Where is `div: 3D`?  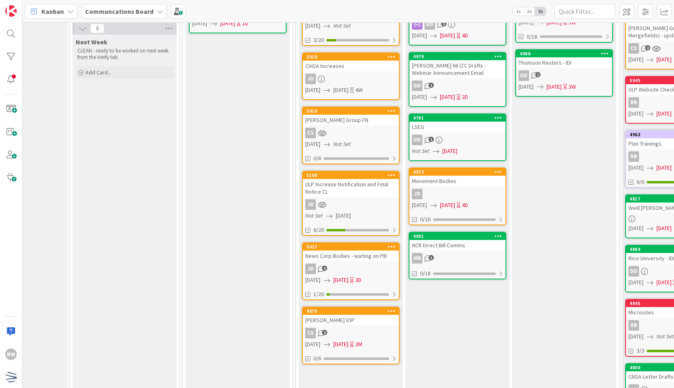 div: 3D is located at coordinates (358, 280).